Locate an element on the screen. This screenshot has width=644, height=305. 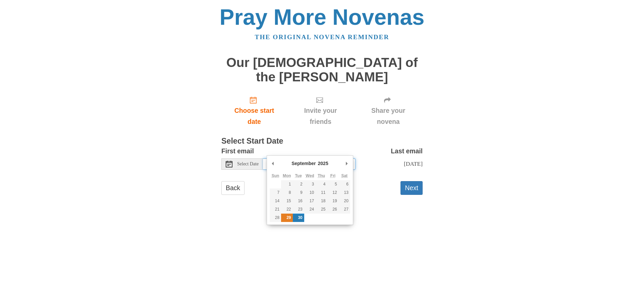
button: Next is located at coordinates (411, 188).